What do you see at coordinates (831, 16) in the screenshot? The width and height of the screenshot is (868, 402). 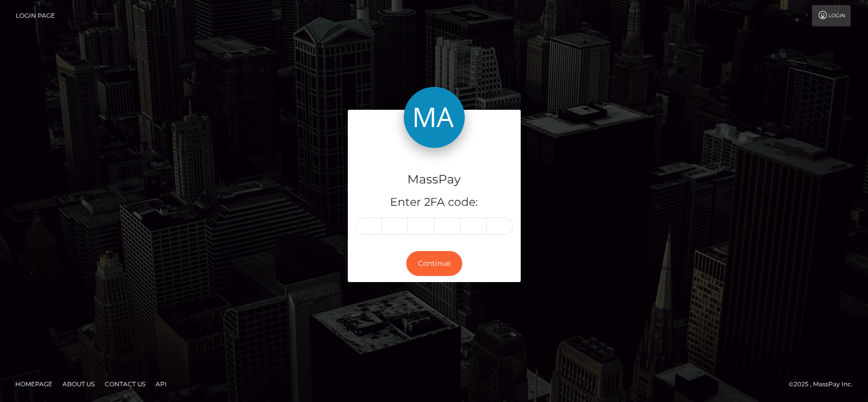 I see `a: Login` at bounding box center [831, 16].